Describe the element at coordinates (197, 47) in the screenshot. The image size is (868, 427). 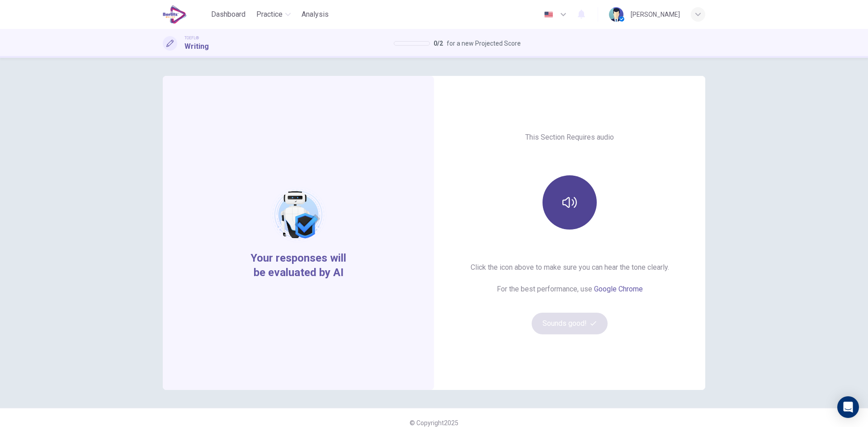
I see `h1: Writing` at that location.